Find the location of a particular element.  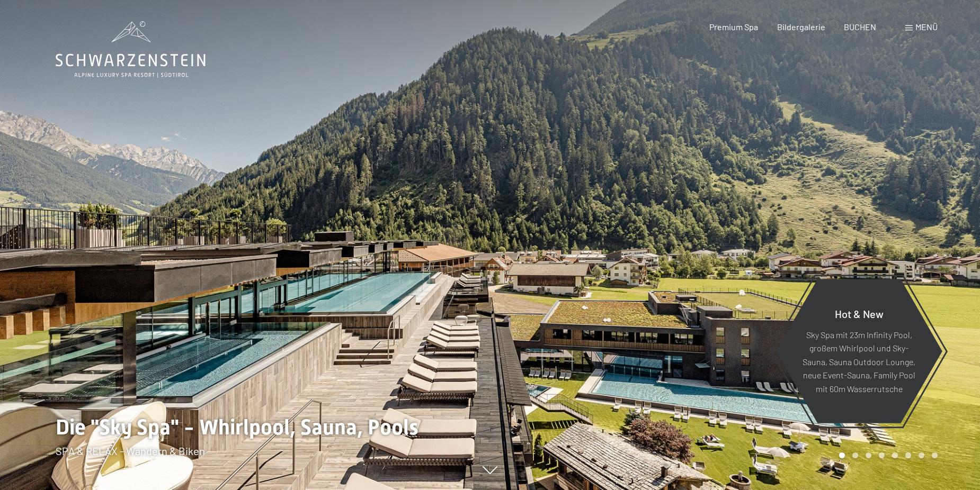

div: Carousel Page 5 is located at coordinates (895, 455).